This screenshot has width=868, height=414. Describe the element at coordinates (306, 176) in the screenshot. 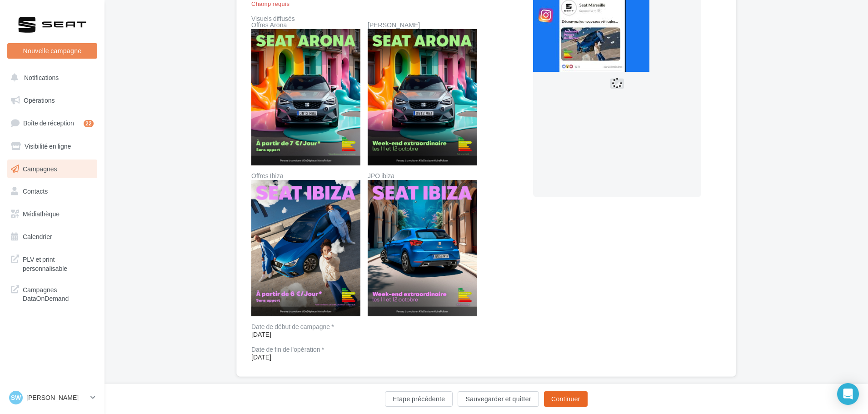

I see `label: Offres Ibiza` at that location.